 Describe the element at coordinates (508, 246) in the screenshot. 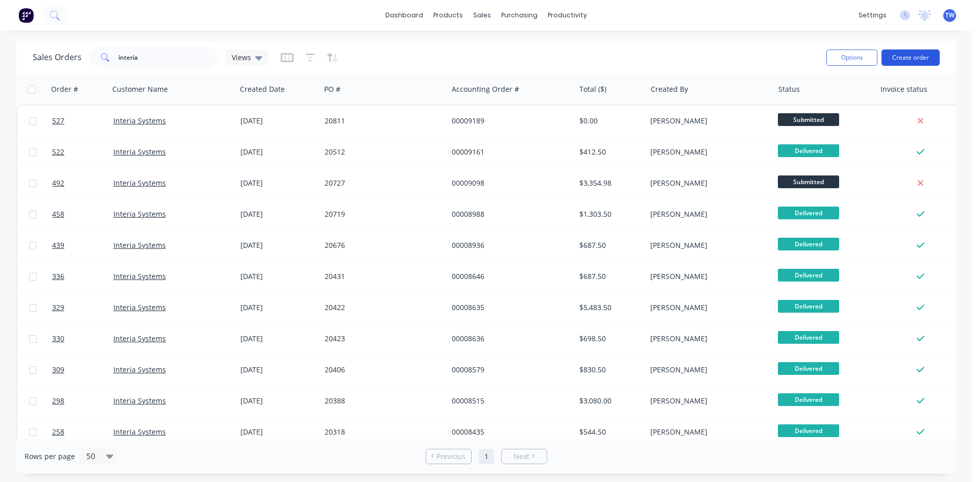

I see `div: 00008936` at that location.